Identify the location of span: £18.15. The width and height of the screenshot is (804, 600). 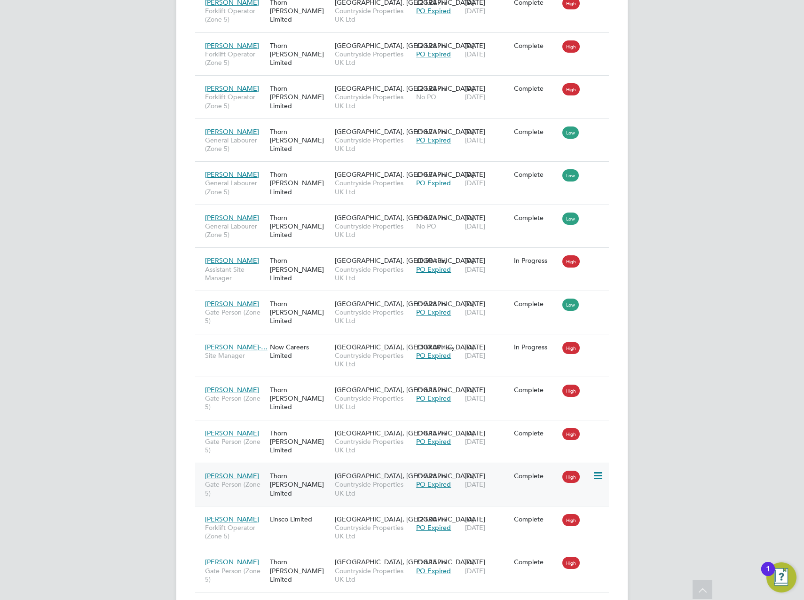
(427, 562).